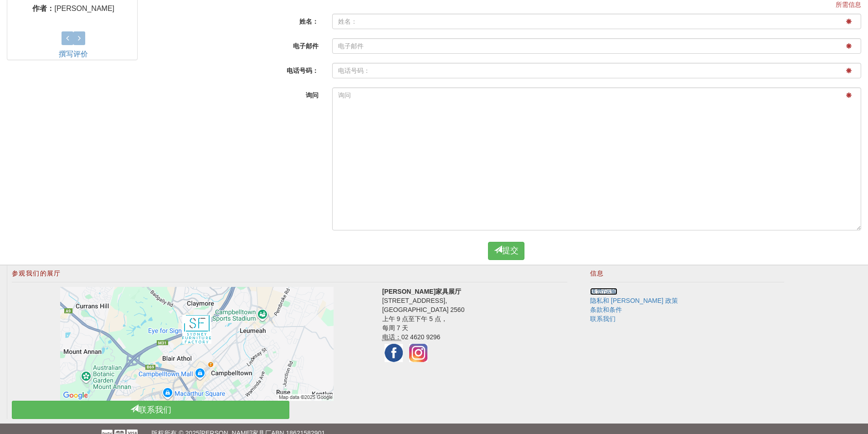 The height and width of the screenshot is (434, 868). What do you see at coordinates (392, 337) in the screenshot?
I see `abbr: 电话` at bounding box center [392, 337].